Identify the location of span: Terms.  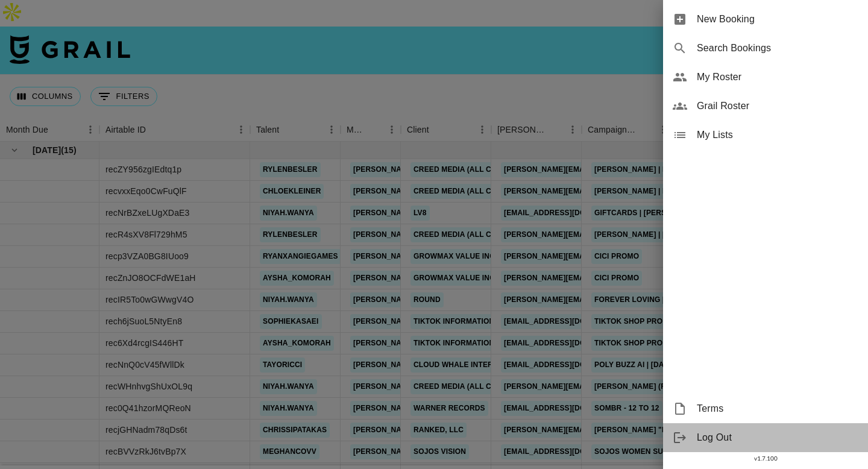
(778, 409).